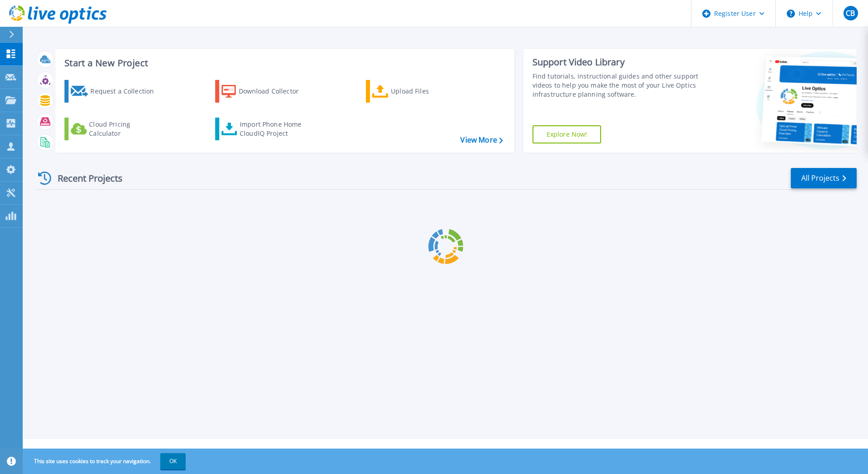  I want to click on div: Import Phone Home CloudIQ Project, so click(275, 128).